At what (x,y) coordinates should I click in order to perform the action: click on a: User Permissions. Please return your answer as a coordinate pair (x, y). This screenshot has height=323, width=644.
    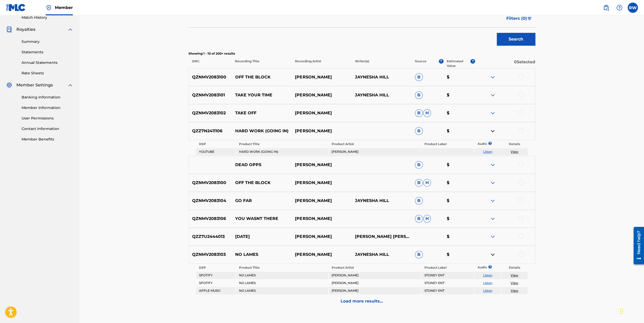
    Looking at the image, I should click on (48, 119).